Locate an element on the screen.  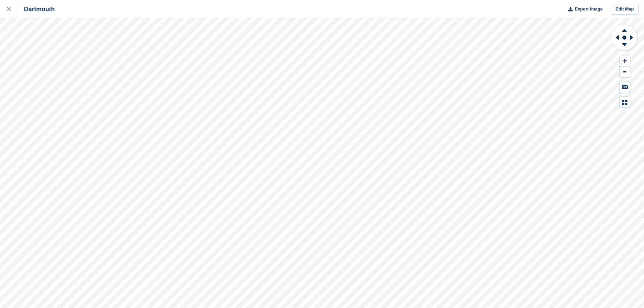
button: Zoom In is located at coordinates (624, 61).